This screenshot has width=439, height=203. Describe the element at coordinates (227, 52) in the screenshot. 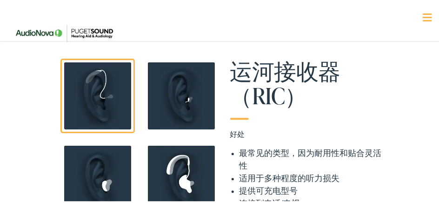

I see `a: 我们提供什么` at that location.